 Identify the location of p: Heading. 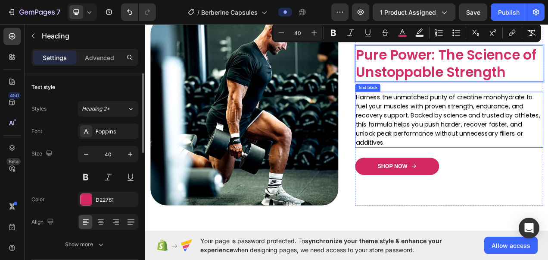
(88, 36).